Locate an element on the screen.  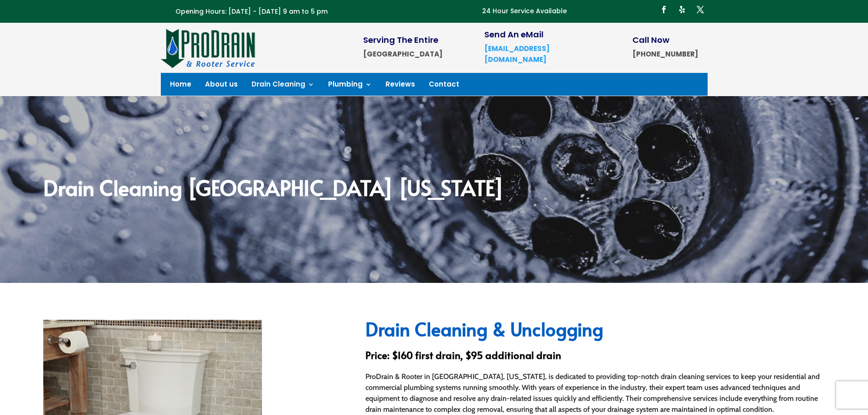
img: site-logo-100h is located at coordinates (208, 48).